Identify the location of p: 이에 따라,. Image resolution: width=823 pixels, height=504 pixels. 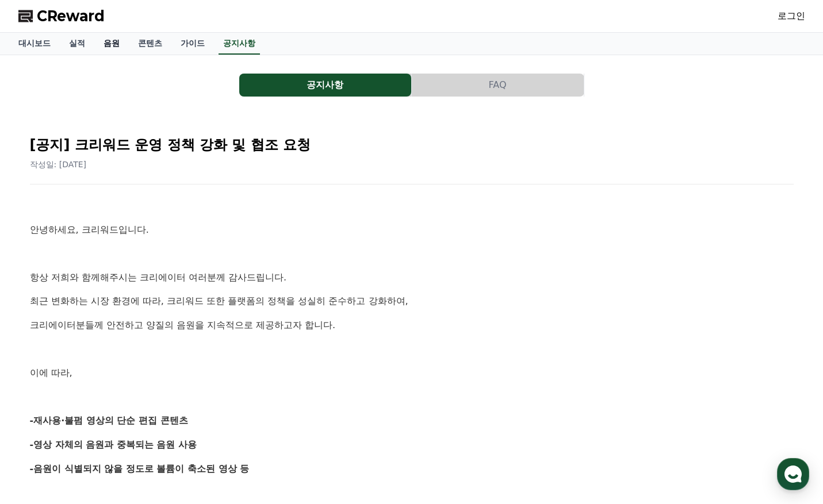
(412, 373).